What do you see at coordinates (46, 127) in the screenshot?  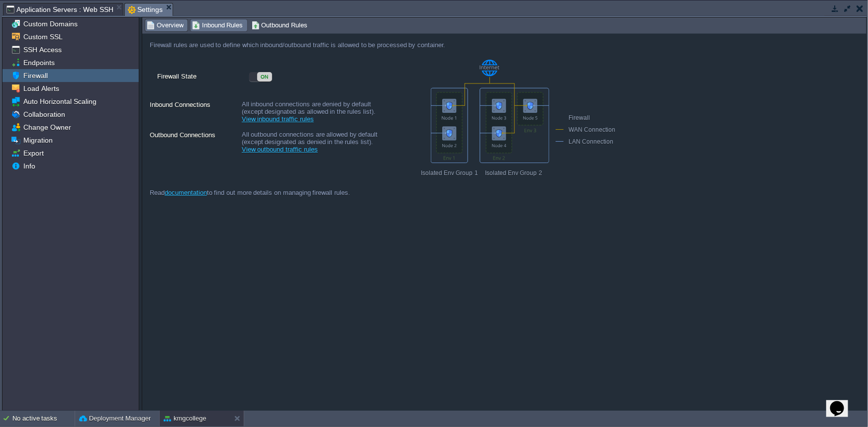 I see `span: Change Owner` at bounding box center [46, 127].